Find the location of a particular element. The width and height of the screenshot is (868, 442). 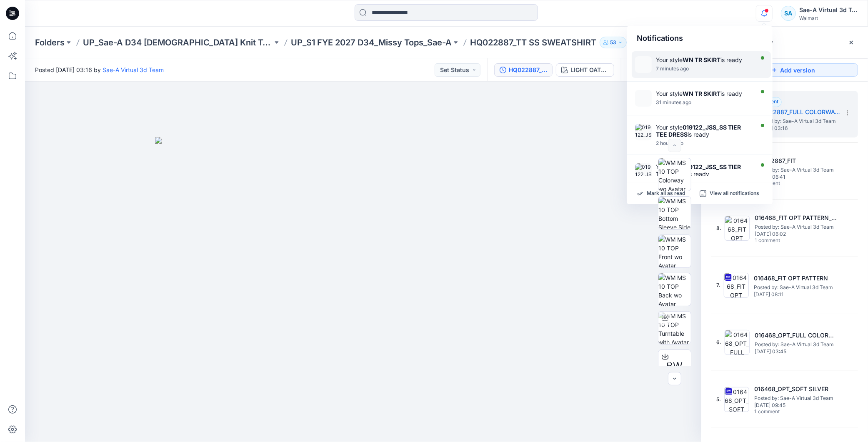

span: BW is located at coordinates (674, 366).